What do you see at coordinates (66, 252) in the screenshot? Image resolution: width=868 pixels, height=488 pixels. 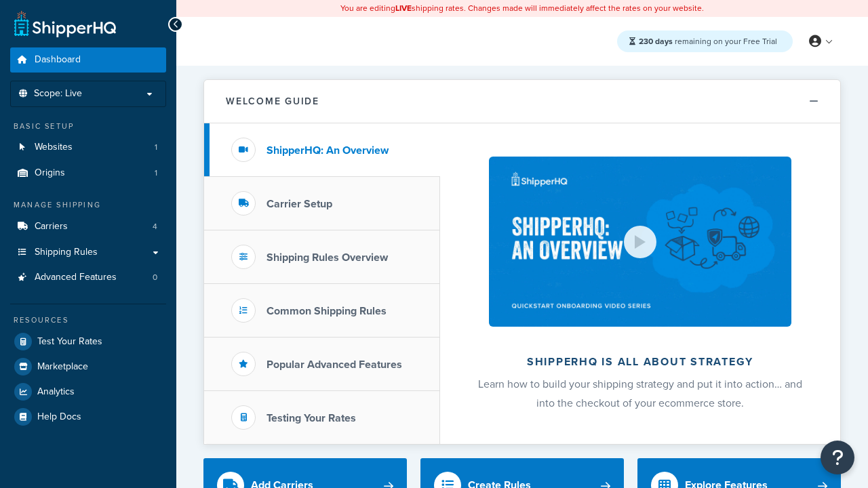 I see `span: Shipping Rules` at bounding box center [66, 252].